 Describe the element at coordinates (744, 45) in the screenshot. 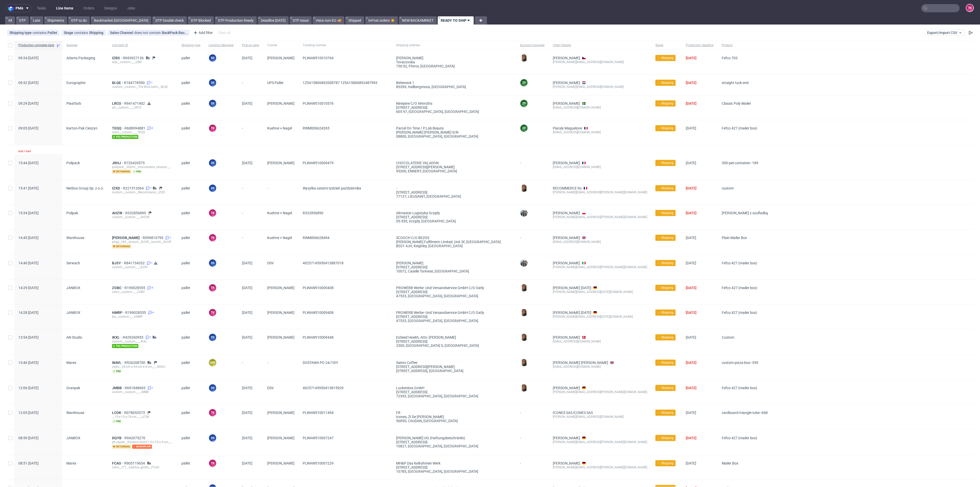

I see `span: Product` at that location.